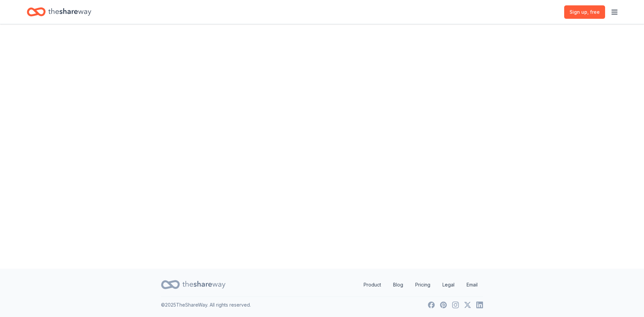  I want to click on a: Sign up, free, so click(585, 12).